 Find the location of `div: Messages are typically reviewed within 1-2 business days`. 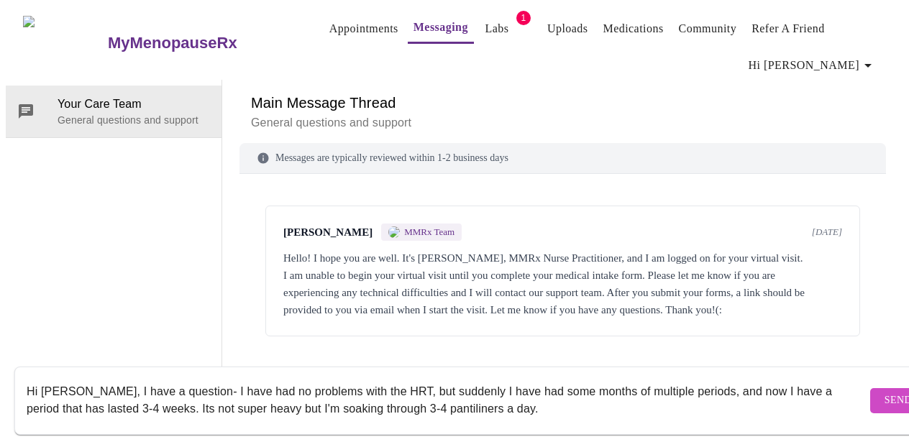

div: Messages are typically reviewed within 1-2 business days is located at coordinates (563, 158).